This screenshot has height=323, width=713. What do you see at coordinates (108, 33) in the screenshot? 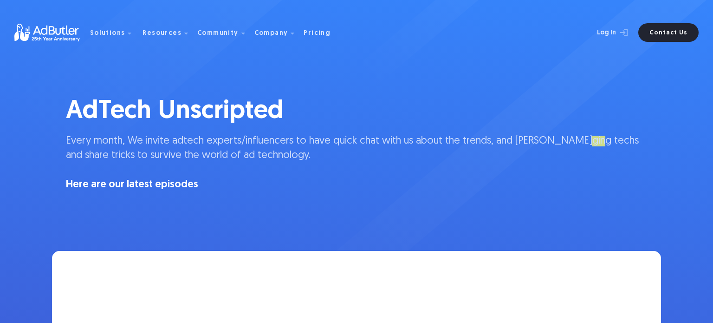
I see `div: Solutions` at bounding box center [108, 33].